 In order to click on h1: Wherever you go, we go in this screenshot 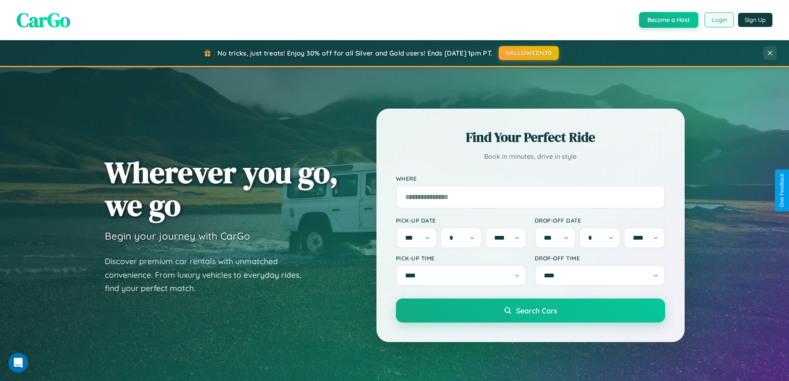, I will do `click(222, 189)`.